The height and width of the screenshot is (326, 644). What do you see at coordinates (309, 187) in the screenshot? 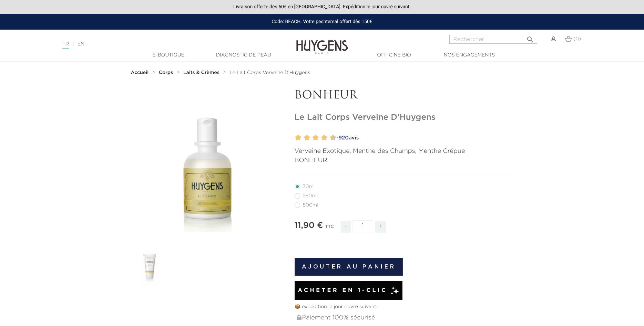
I see `label: 70ml` at bounding box center [309, 187].